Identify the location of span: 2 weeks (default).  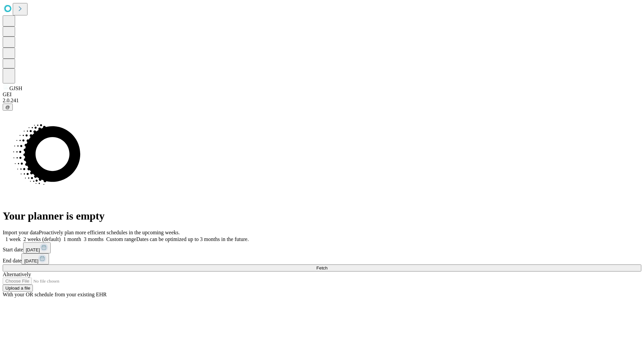
(42, 239).